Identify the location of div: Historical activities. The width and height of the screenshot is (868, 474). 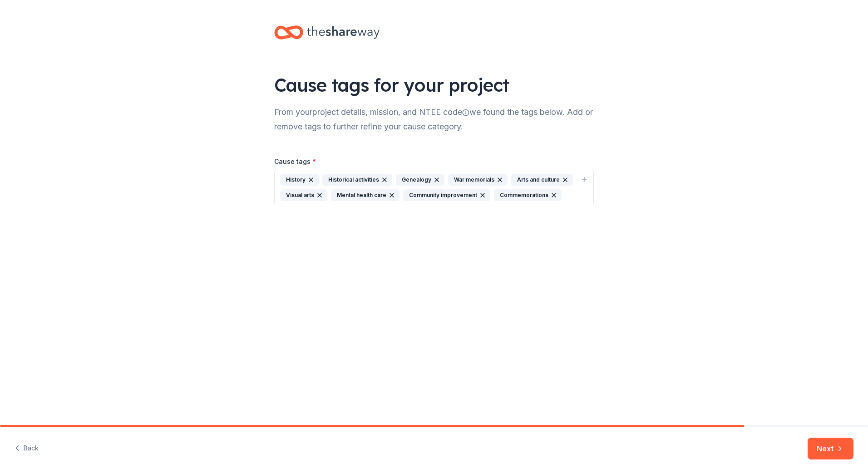
(358, 180).